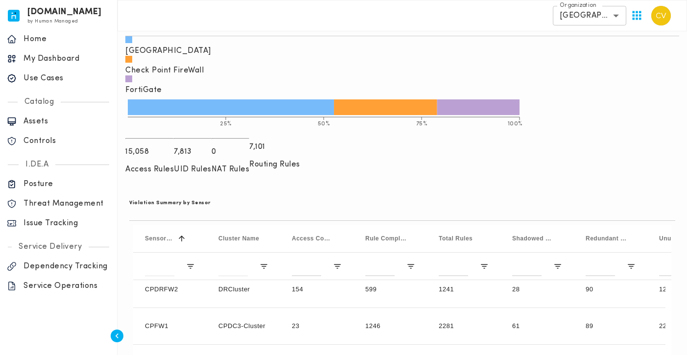 The image size is (687, 355). What do you see at coordinates (390, 326) in the screenshot?
I see `p: 1246` at bounding box center [390, 326].